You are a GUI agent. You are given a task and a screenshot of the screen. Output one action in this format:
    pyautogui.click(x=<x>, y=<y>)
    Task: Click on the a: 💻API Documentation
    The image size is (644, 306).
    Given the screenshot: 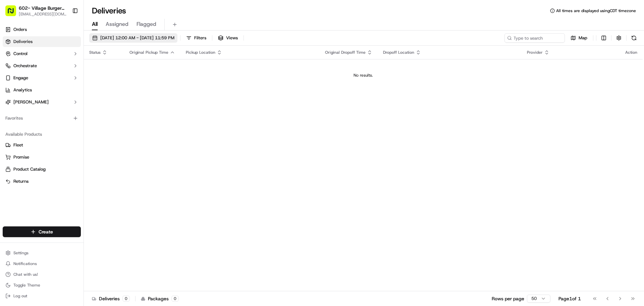 What is the action you would take?
    pyautogui.click(x=82, y=101)
    